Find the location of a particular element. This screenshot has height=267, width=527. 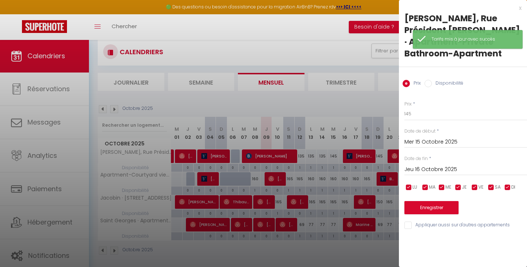

span: VE is located at coordinates (481, 187).